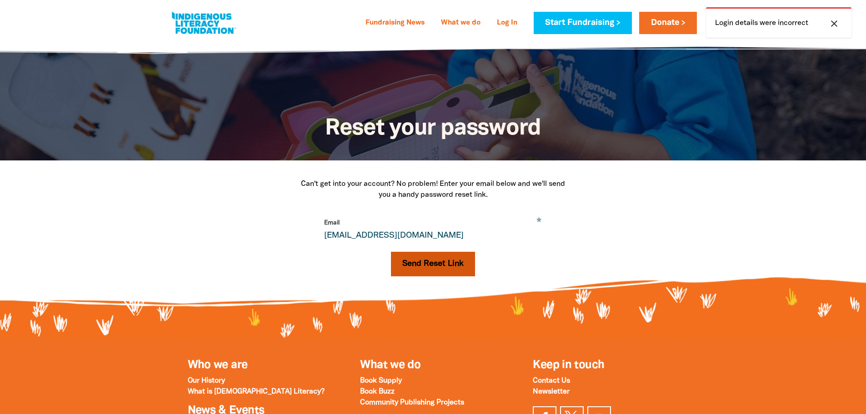 This screenshot has height=414, width=866. I want to click on a: Fundraising News, so click(395, 23).